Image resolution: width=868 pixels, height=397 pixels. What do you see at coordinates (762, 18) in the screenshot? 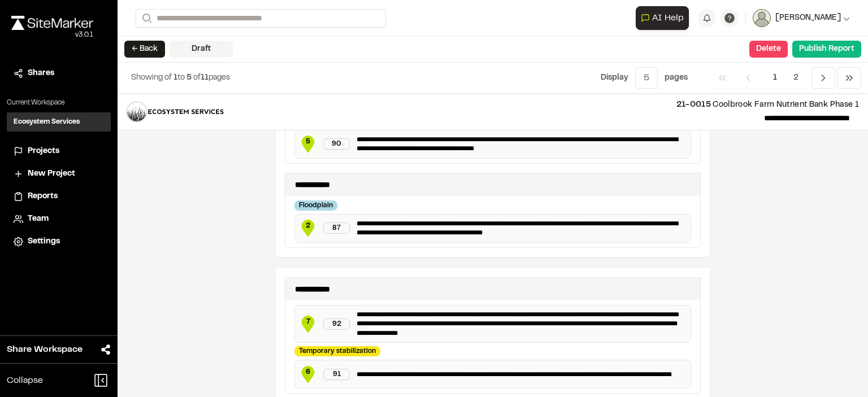
I see `img: User` at bounding box center [762, 18].